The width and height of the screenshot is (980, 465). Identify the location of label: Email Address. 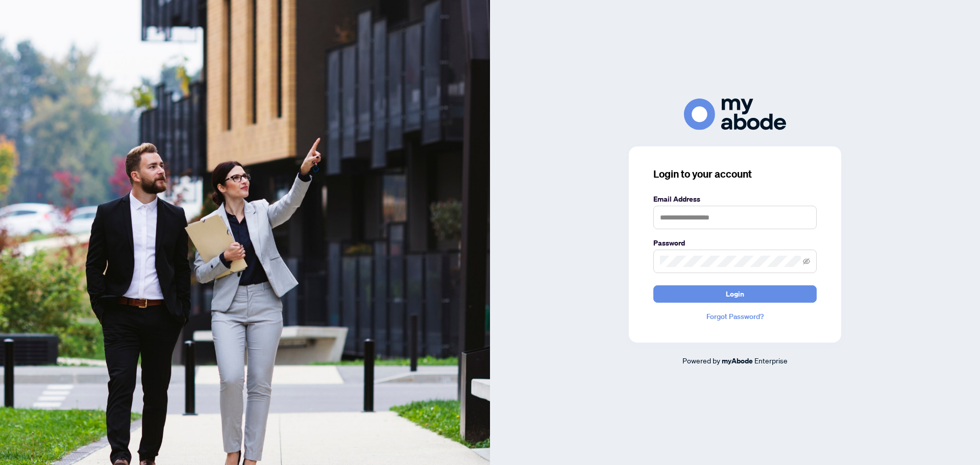
(736, 199).